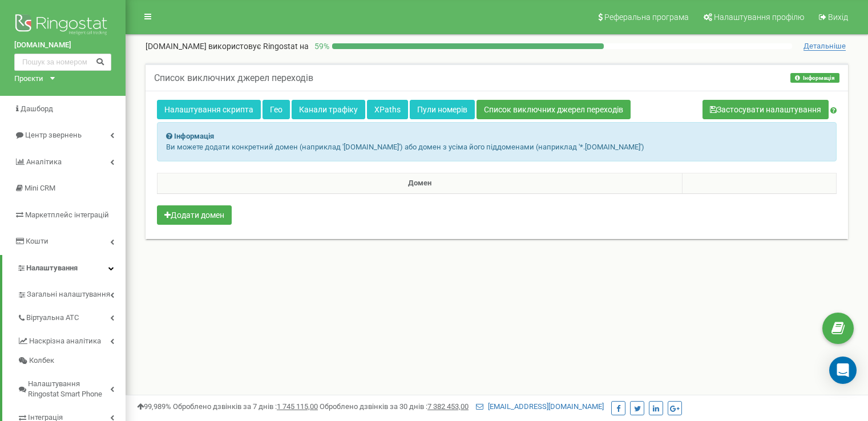 The width and height of the screenshot is (868, 421). Describe the element at coordinates (40, 188) in the screenshot. I see `span: Mini CRM` at that location.